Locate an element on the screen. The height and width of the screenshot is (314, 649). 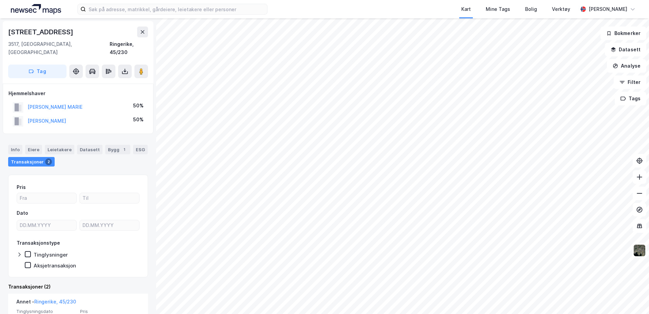
button: Tags is located at coordinates (631, 99).